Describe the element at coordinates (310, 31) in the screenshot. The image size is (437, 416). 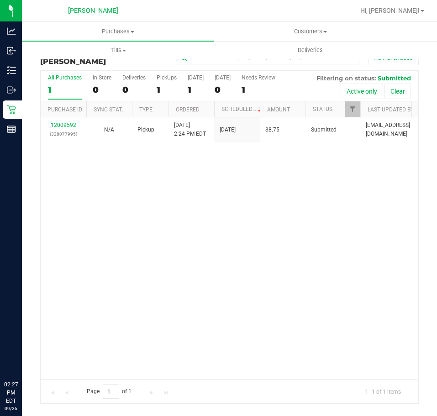
I see `span: Customers` at that location.